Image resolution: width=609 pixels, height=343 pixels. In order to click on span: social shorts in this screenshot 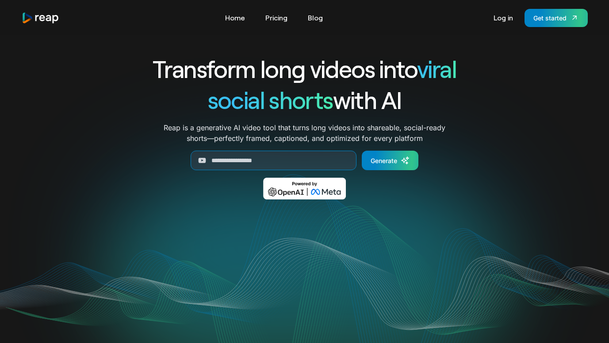, I will do `click(270, 99)`.